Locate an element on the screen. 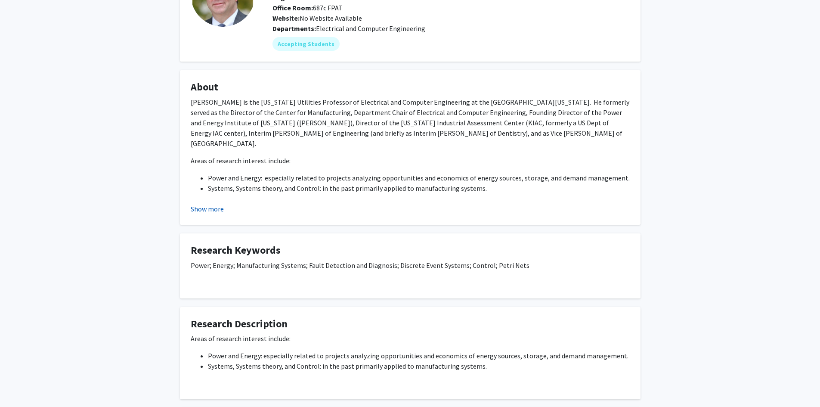 The width and height of the screenshot is (820, 407). span: Electrical and Computer Engineering is located at coordinates (371, 28).